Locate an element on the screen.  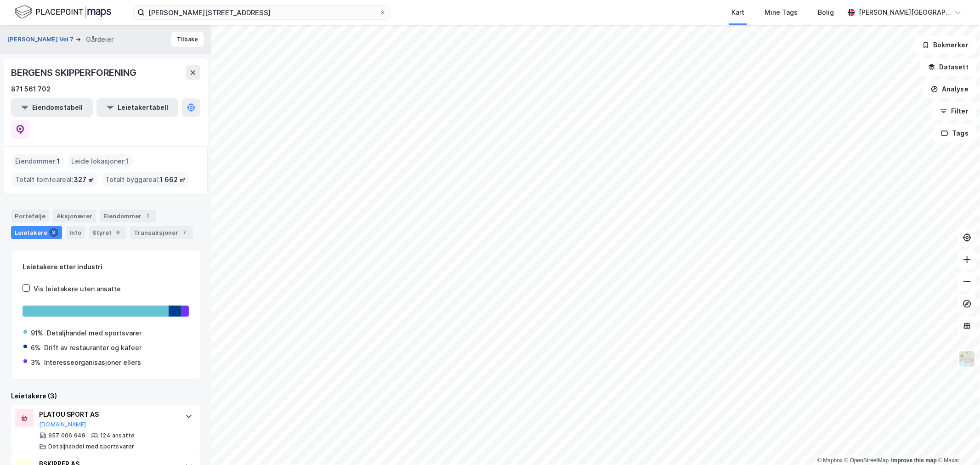
div: BERGENS SKIPPERFORENING is located at coordinates (74, 72).